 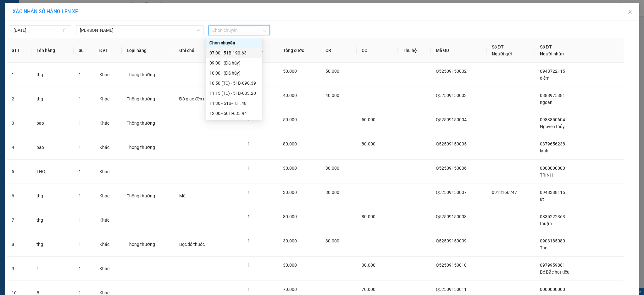 I want to click on span: 0903185080, so click(x=552, y=241).